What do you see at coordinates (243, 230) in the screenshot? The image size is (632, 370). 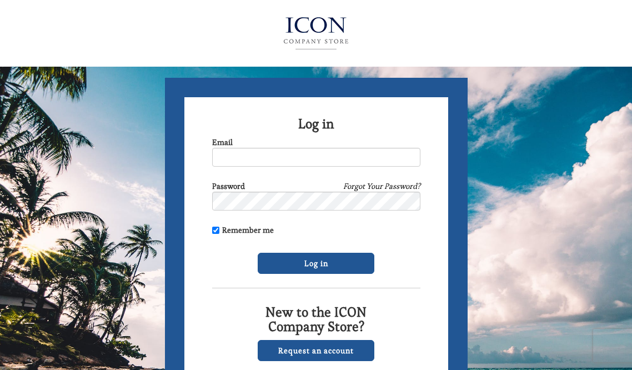 I see `label: Remember me` at bounding box center [243, 230].